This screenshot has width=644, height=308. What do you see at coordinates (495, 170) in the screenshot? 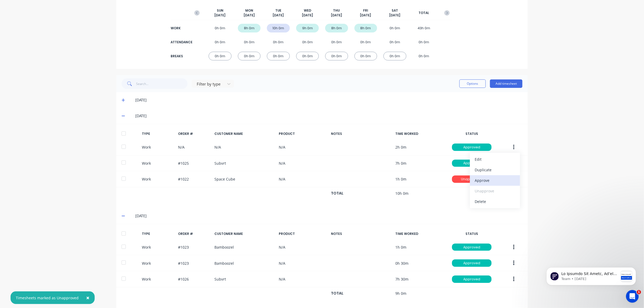
I see `div: Duplicate` at bounding box center [495, 170].